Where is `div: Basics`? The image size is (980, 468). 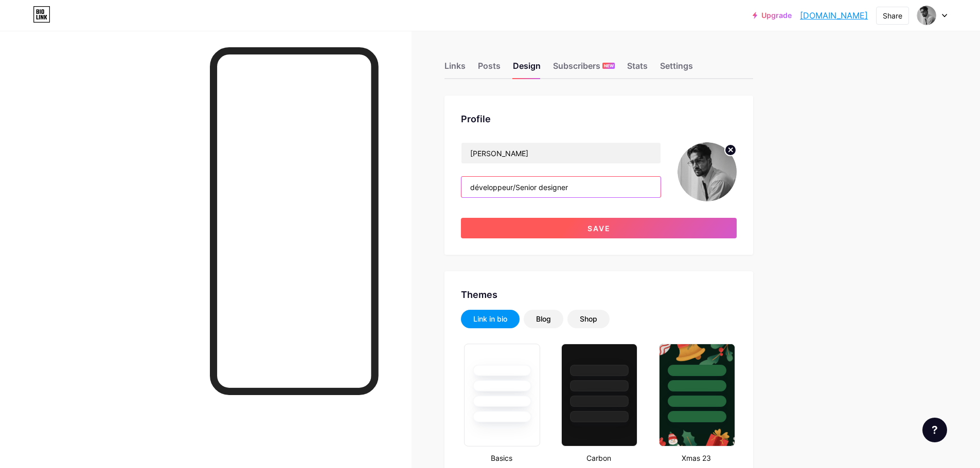 div: Basics is located at coordinates (501, 458).